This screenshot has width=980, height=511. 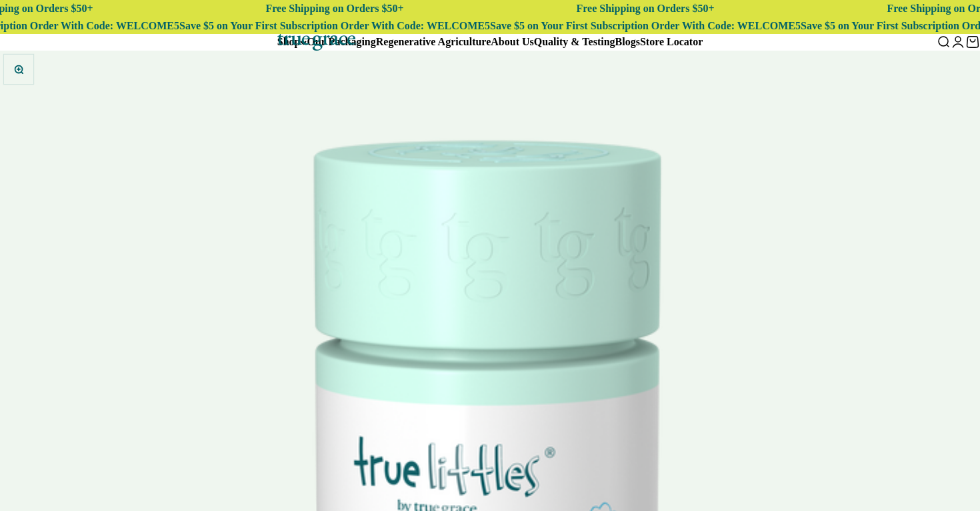 What do you see at coordinates (574, 42) in the screenshot?
I see `a: Quality & Testing` at bounding box center [574, 42].